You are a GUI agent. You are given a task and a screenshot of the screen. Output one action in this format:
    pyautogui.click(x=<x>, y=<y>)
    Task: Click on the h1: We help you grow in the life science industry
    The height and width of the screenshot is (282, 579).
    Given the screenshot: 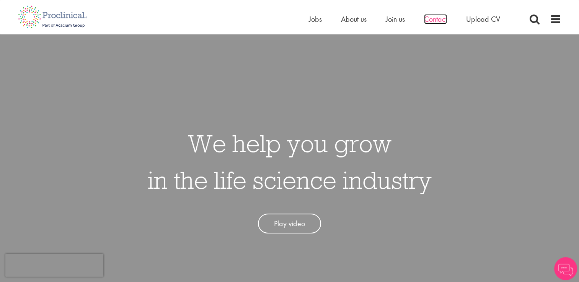 What is the action you would take?
    pyautogui.click(x=290, y=162)
    